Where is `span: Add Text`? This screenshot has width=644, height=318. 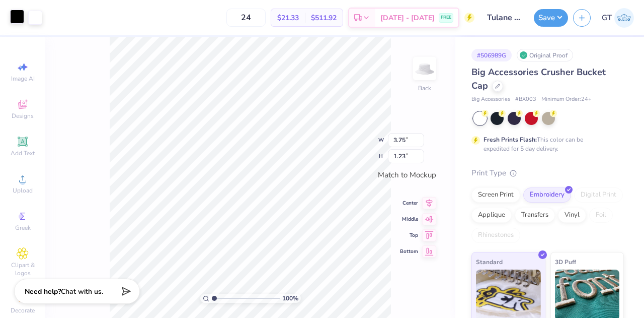
span: Add Text is located at coordinates (22, 153).